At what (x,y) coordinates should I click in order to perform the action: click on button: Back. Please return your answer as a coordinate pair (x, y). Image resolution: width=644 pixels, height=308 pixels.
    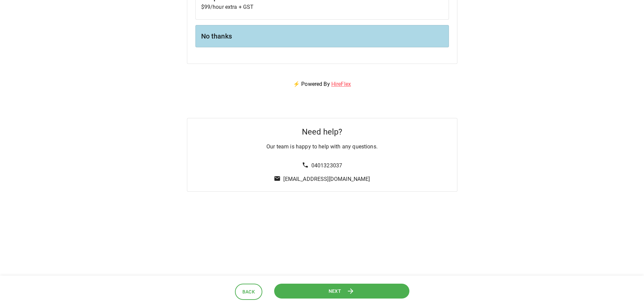
    Looking at the image, I should click on (249, 292).